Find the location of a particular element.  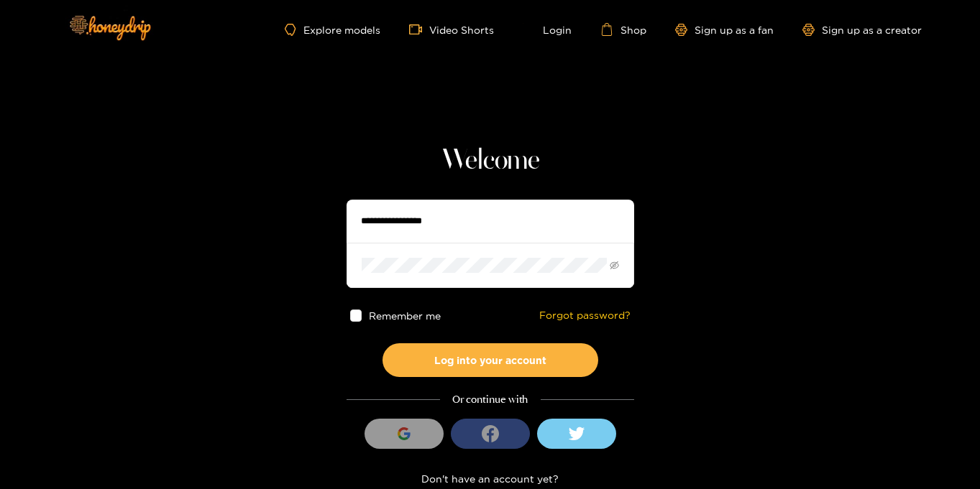

div: Don't have an account yet? is located at coordinates (490, 478).